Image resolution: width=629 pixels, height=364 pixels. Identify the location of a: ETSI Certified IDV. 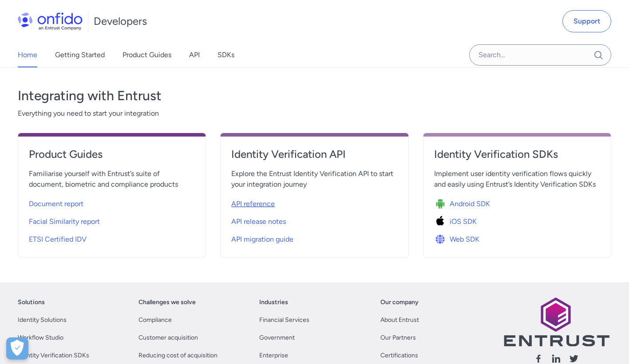
(112, 238).